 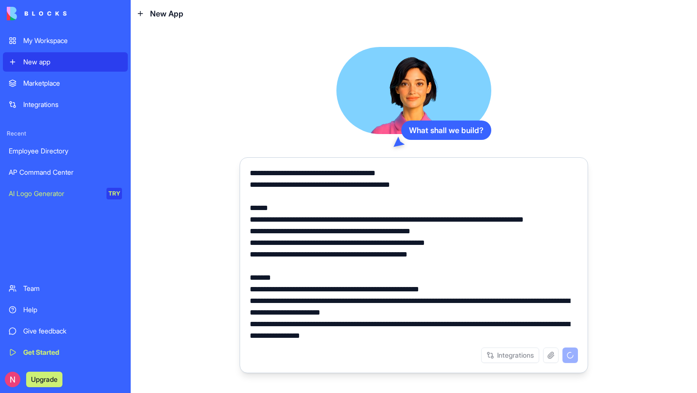 What do you see at coordinates (44, 379) in the screenshot?
I see `a: Upgrade` at bounding box center [44, 379].